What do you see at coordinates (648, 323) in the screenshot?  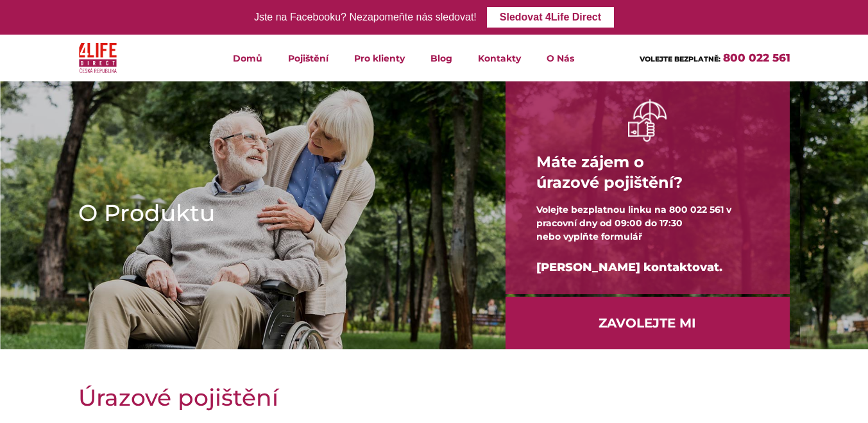 I see `a: Zavolejte mi` at bounding box center [648, 323].